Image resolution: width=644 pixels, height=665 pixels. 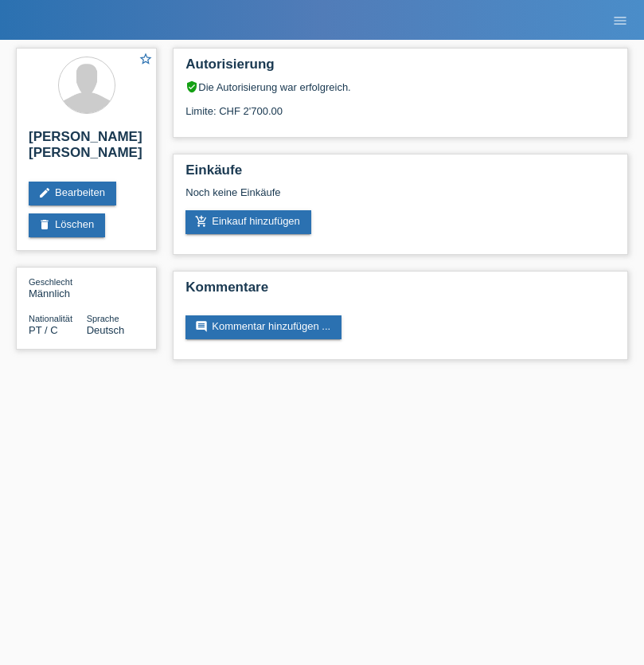 I want to click on h2: Kommentare, so click(x=400, y=291).